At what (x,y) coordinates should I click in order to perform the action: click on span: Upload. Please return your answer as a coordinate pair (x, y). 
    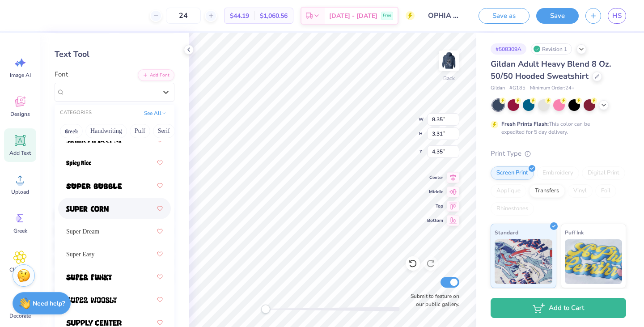
    Looking at the image, I should click on (20, 192).